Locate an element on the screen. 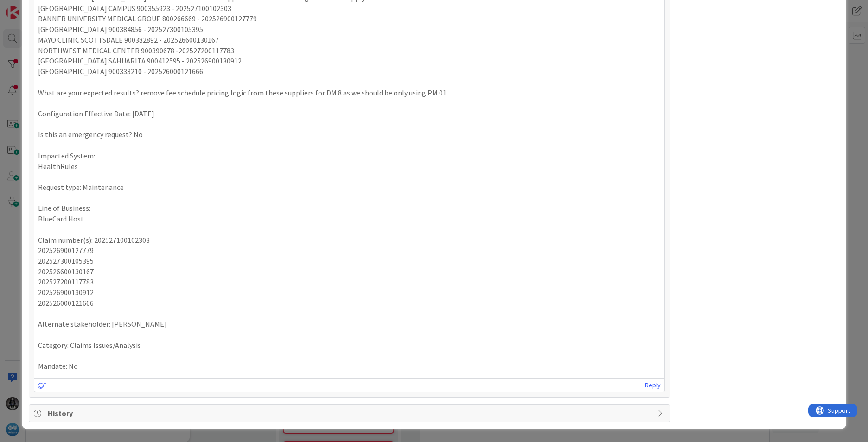  span: Support is located at coordinates (30, 7).